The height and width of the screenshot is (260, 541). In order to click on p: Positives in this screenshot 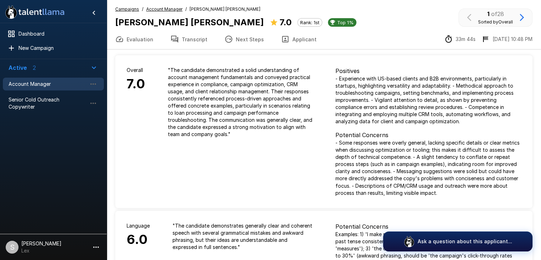, I will do `click(428, 71)`.